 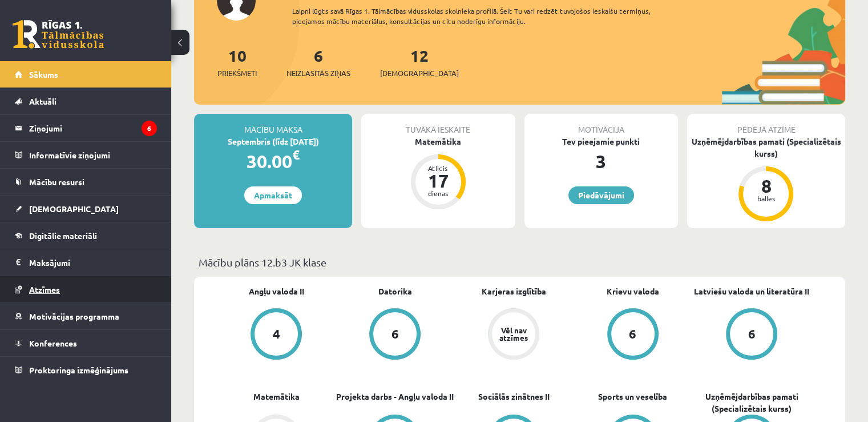 What do you see at coordinates (438, 180) in the screenshot?
I see `div: 17` at bounding box center [438, 180].